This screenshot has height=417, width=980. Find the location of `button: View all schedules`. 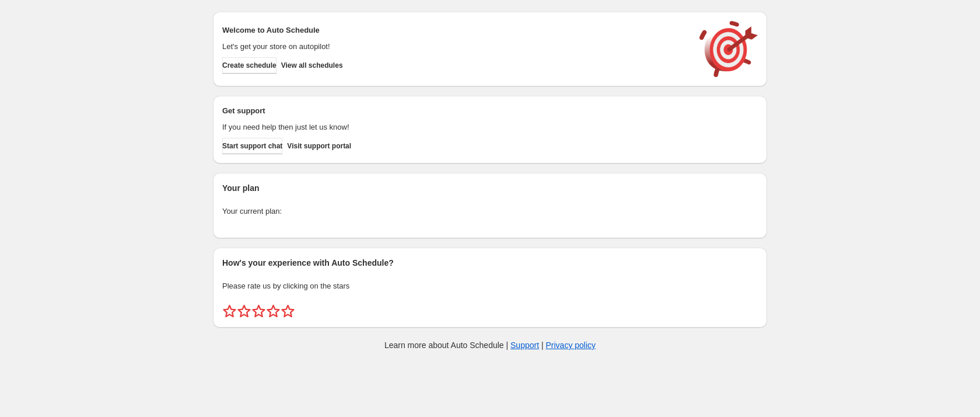

button: View all schedules is located at coordinates (313, 66).